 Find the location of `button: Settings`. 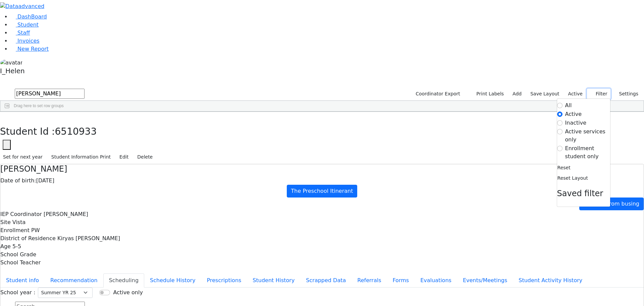

button: Settings is located at coordinates (626, 94).